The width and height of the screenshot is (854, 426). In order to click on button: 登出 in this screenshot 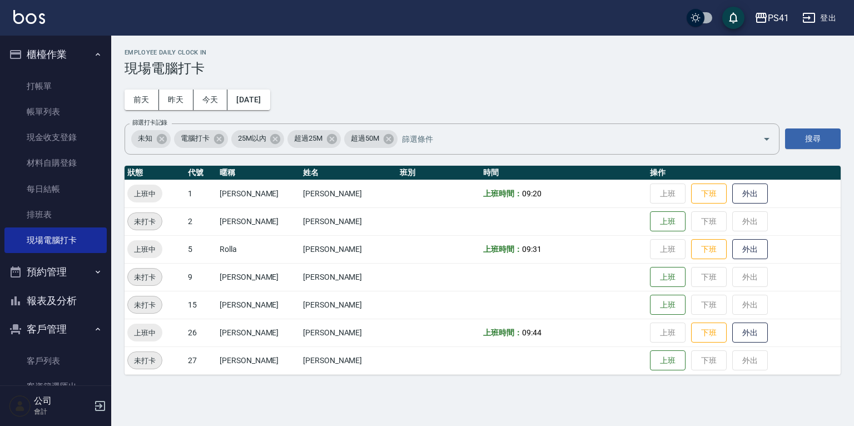, I will do `click(819, 18)`.